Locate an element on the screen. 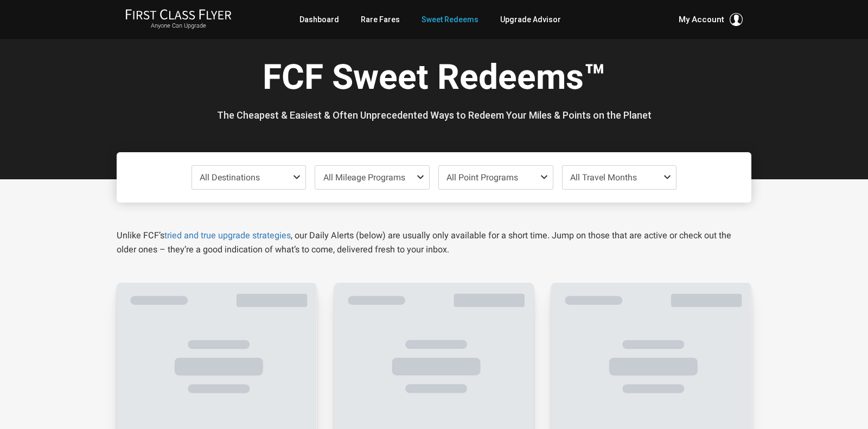 This screenshot has height=429, width=868. span: All Point Programs is located at coordinates (483, 178).